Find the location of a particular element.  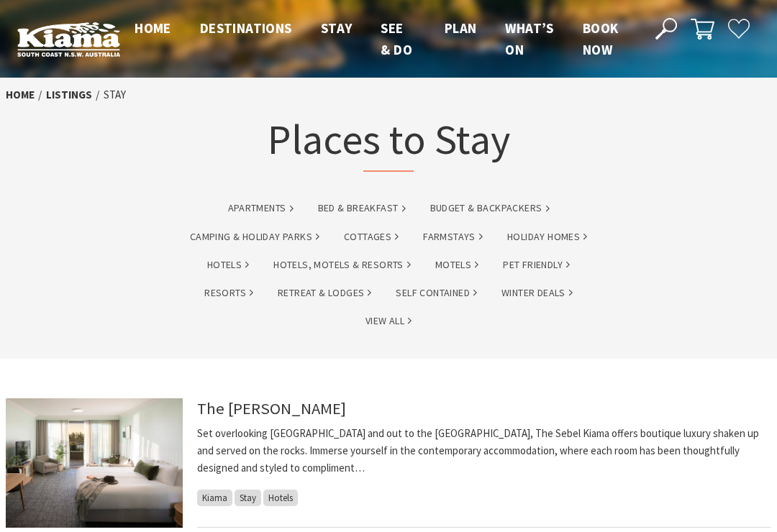

a: Bed & Breakfast is located at coordinates (361, 208).